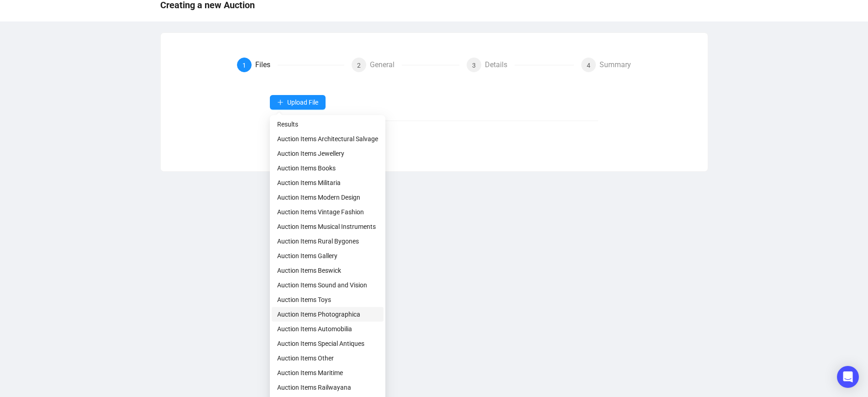 Image resolution: width=868 pixels, height=397 pixels. I want to click on span: Results, so click(327, 124).